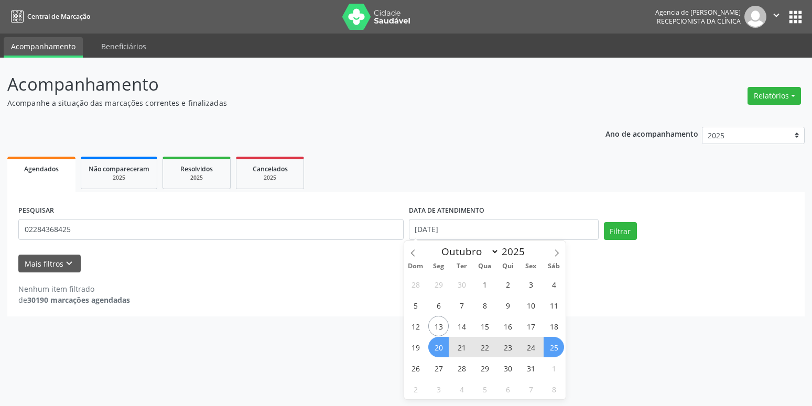 The height and width of the screenshot is (406, 812). Describe the element at coordinates (124, 46) in the screenshot. I see `a: Beneficiários` at that location.